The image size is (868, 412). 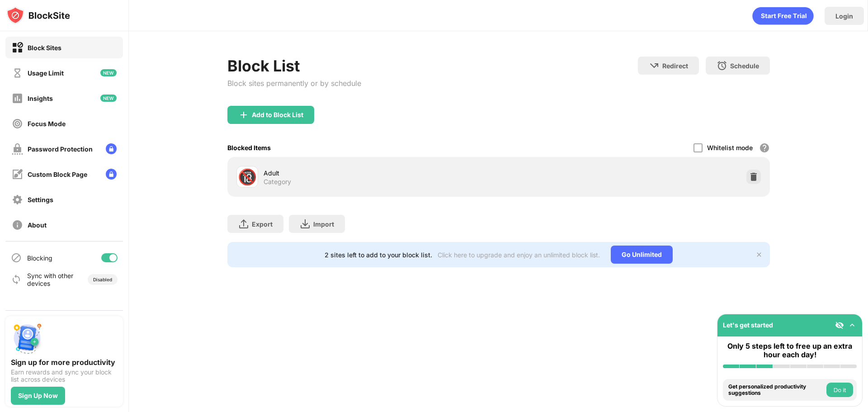 What do you see at coordinates (381, 173) in the screenshot?
I see `div: Adult` at bounding box center [381, 173].